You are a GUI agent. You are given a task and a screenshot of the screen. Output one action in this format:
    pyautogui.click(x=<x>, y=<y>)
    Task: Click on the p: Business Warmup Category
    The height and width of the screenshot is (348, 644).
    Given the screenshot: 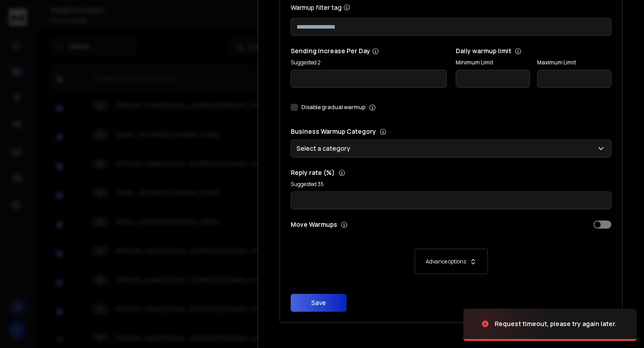 What is the action you would take?
    pyautogui.click(x=451, y=132)
    